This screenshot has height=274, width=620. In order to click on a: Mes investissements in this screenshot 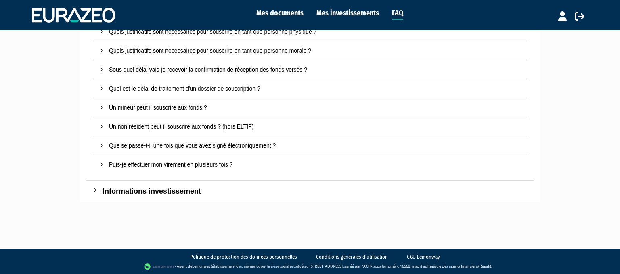, I will do `click(348, 13)`.